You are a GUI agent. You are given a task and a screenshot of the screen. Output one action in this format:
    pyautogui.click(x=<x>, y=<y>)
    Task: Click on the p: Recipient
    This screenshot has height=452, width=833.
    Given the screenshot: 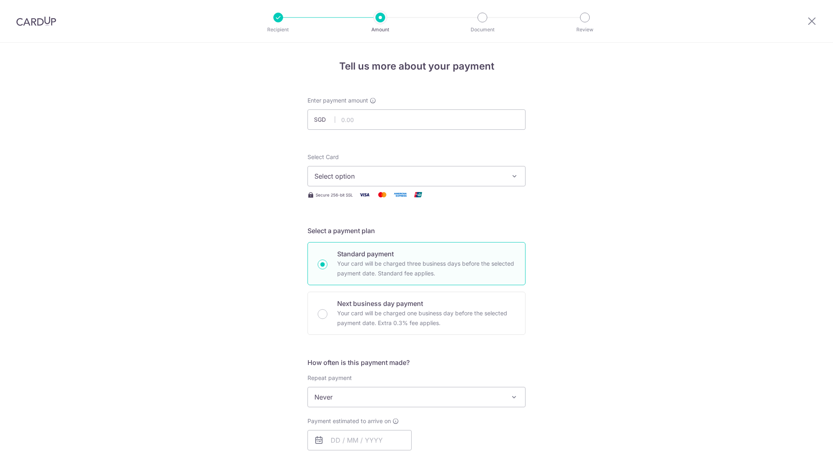 What is the action you would take?
    pyautogui.click(x=278, y=30)
    